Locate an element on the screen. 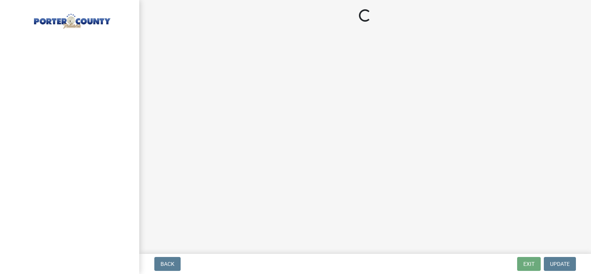  button: Update is located at coordinates (560, 264).